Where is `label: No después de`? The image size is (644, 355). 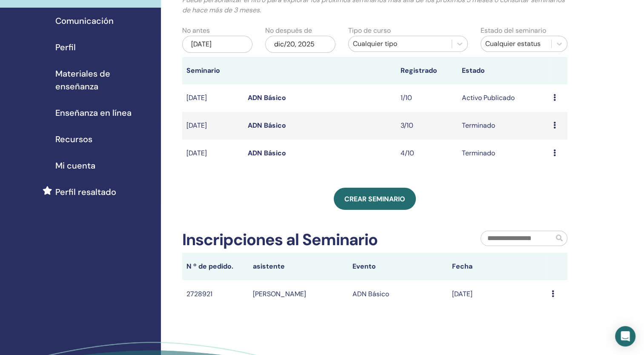
label: No después de is located at coordinates (288, 31).